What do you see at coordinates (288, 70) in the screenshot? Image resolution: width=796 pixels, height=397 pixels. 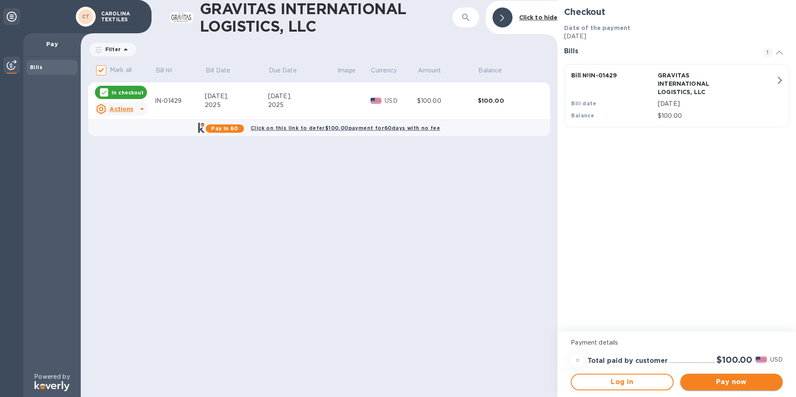 I see `span: Due Date` at bounding box center [288, 70].